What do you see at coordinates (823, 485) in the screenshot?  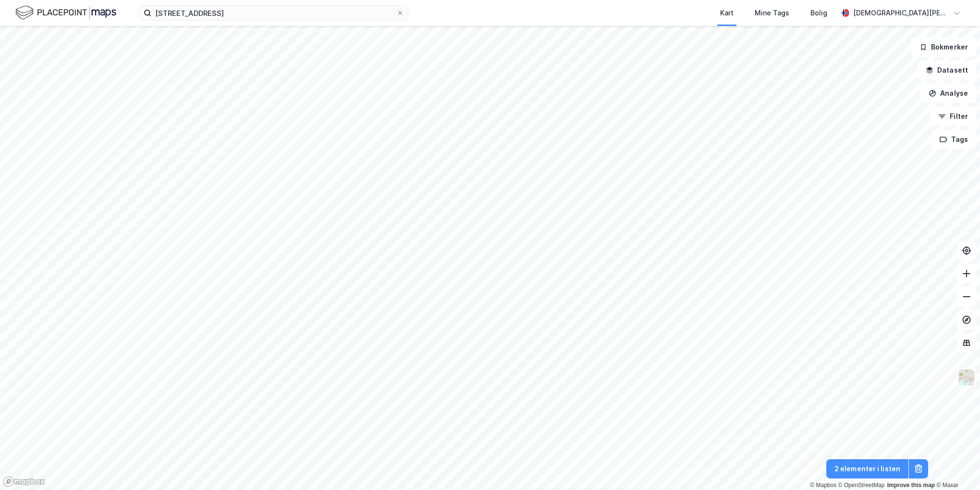 I see `a: Mapbox` at bounding box center [823, 485].